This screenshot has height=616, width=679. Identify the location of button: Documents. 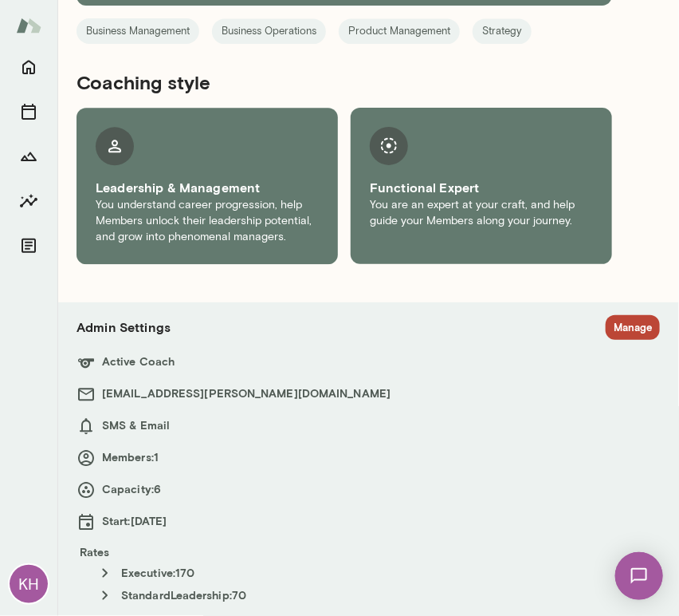
(28, 246).